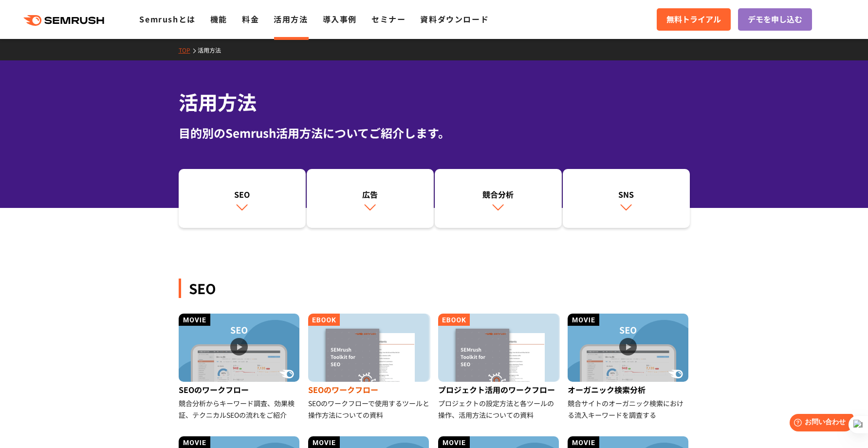  Describe the element at coordinates (369, 367) in the screenshot. I see `a: SEOのワークフロー SEOのワークフローで使用するツールと操作方法についての資料` at that location.